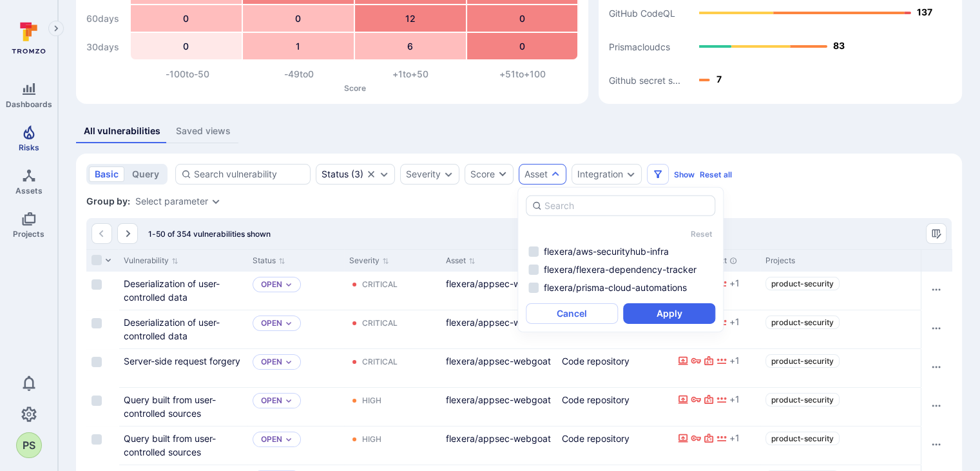 This screenshot has width=980, height=471. What do you see at coordinates (846, 260) in the screenshot?
I see `div: Projects` at bounding box center [846, 260].